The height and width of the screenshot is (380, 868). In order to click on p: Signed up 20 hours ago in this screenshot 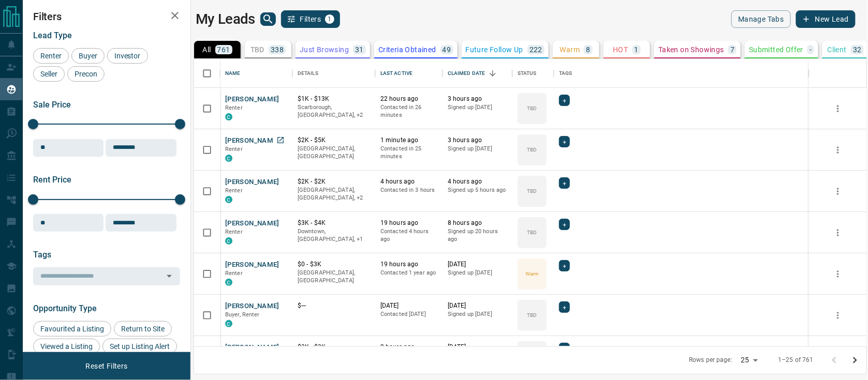, I will do `click(477, 235)`.